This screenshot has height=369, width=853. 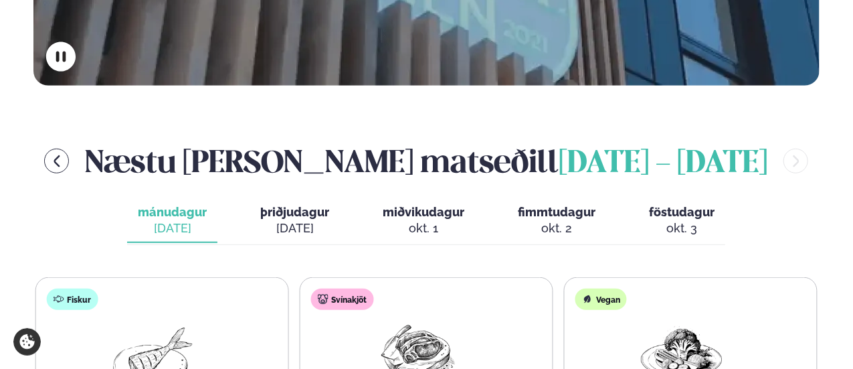 What do you see at coordinates (557, 211) in the screenshot?
I see `span: fimmtudagur` at bounding box center [557, 211].